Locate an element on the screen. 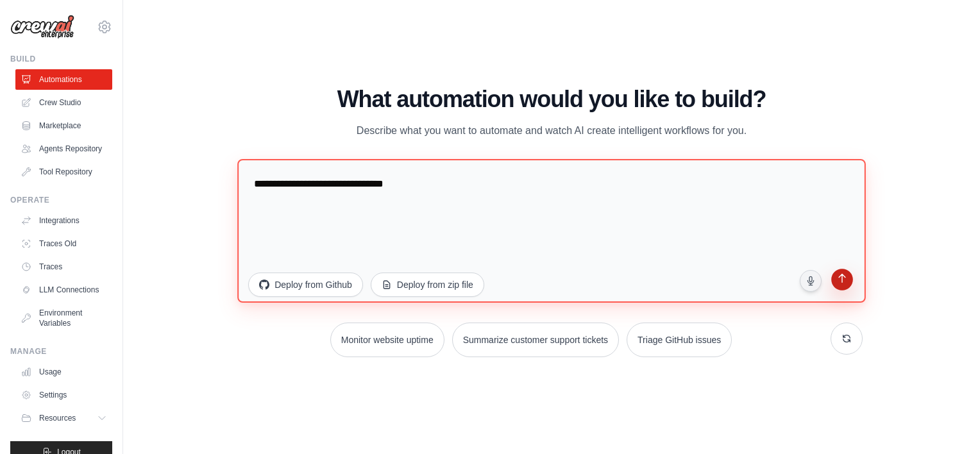 This screenshot has width=980, height=454. a: Crew Studio is located at coordinates (63, 102).